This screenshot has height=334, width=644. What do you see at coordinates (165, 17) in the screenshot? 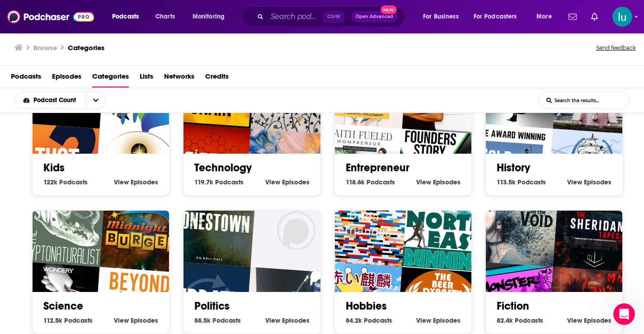
I see `a: Charts` at bounding box center [165, 17].